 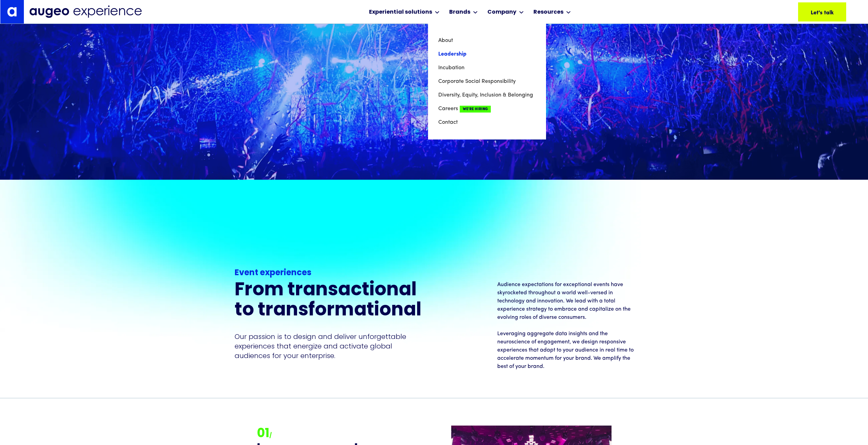 What do you see at coordinates (502, 12) in the screenshot?
I see `div: Company` at bounding box center [502, 12].